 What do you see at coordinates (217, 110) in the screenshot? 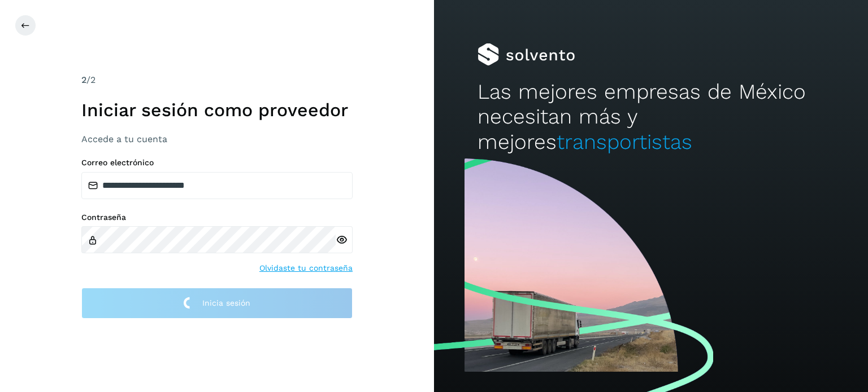
I see `h1: Iniciar sesión como proveedor` at bounding box center [217, 110].